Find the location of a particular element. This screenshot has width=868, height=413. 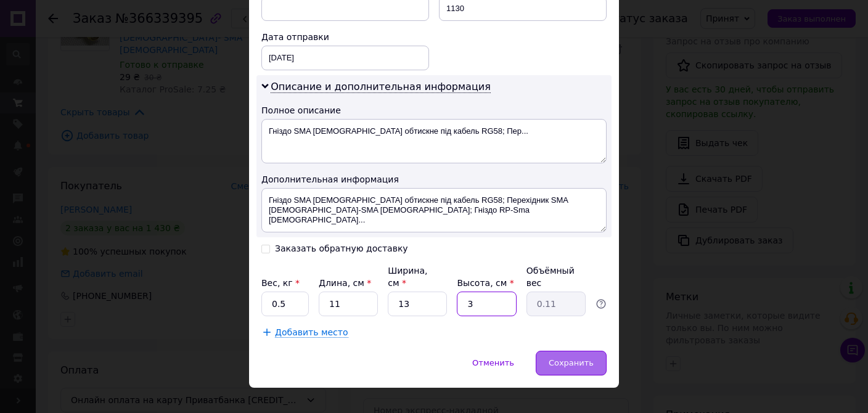

div: Объёмный вес is located at coordinates (556, 277).